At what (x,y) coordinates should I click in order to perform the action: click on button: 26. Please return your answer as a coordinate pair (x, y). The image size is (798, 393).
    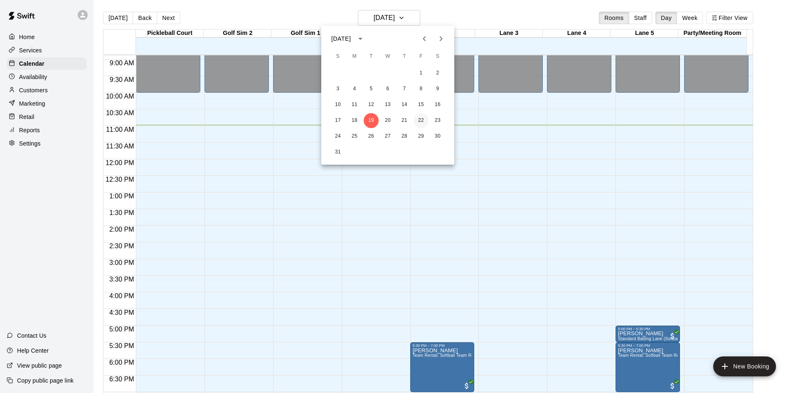
    Looking at the image, I should click on (371, 136).